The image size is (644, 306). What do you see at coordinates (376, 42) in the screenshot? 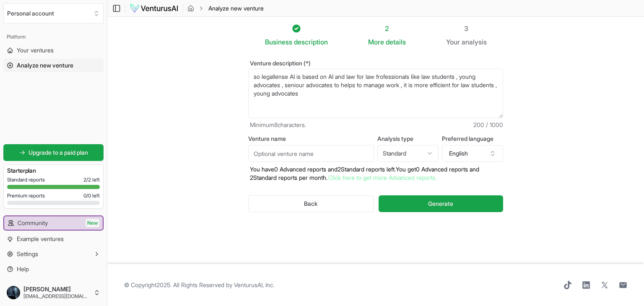
I see `span: More` at bounding box center [376, 42].